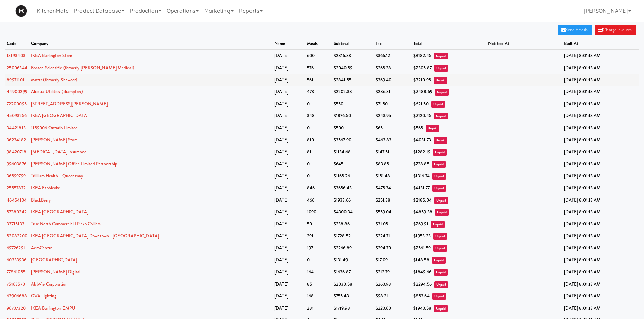 This screenshot has width=644, height=319. What do you see at coordinates (393, 152) in the screenshot?
I see `td: $147.51` at bounding box center [393, 152].